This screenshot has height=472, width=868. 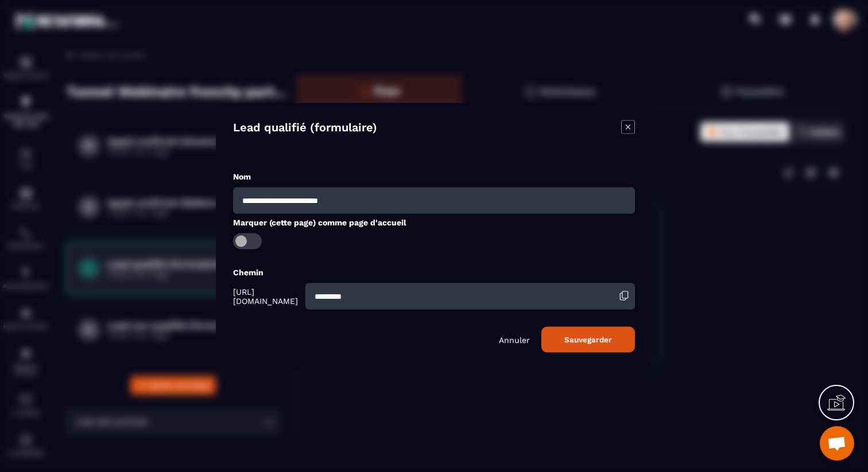 What do you see at coordinates (242, 176) in the screenshot?
I see `label: Nom` at bounding box center [242, 176].